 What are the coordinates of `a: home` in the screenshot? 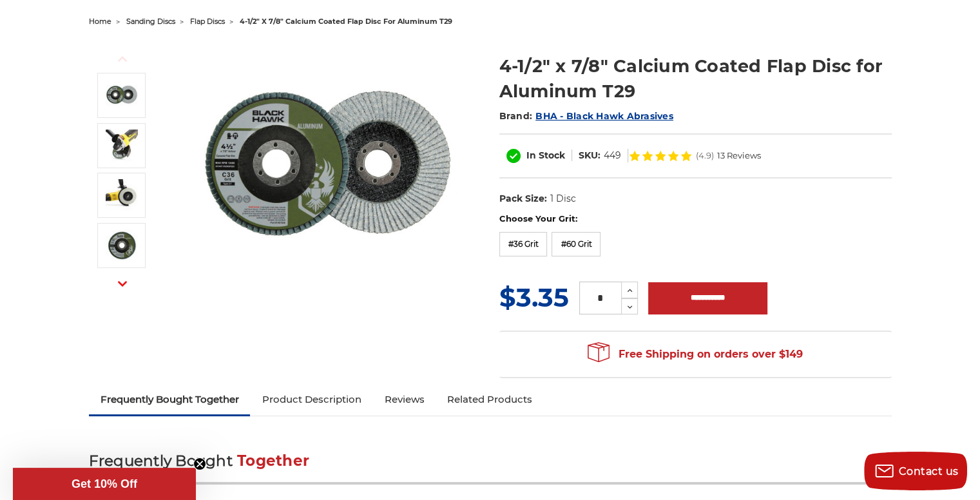 It's located at (100, 21).